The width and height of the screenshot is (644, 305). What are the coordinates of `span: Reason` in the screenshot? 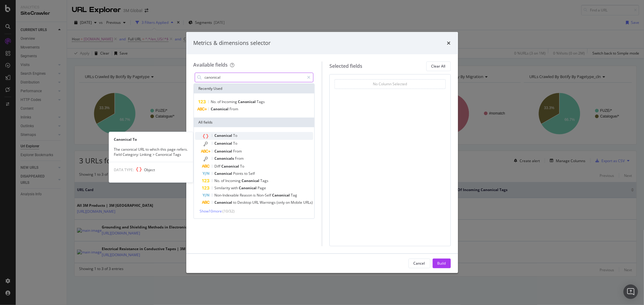 It's located at (247, 195).